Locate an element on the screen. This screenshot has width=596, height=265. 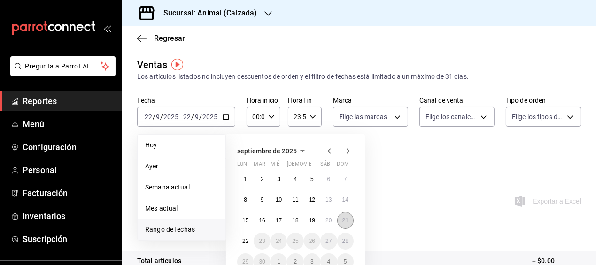
label: Hora inicio is located at coordinates (263, 101).